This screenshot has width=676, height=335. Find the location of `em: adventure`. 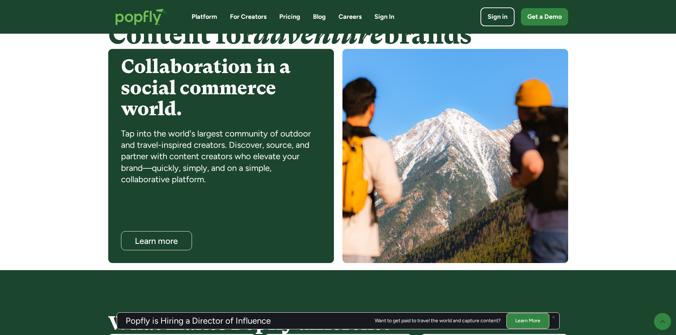

em: adventure is located at coordinates (318, 35).